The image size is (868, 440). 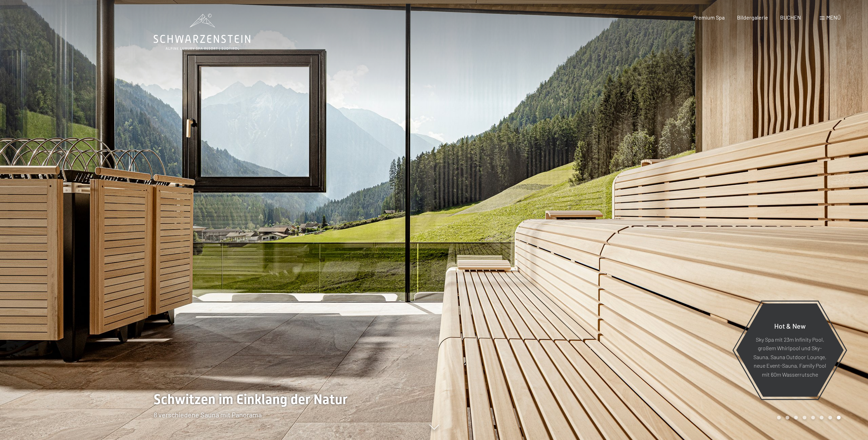 What do you see at coordinates (813, 417) in the screenshot?
I see `div: Carousel Page 5` at bounding box center [813, 417].